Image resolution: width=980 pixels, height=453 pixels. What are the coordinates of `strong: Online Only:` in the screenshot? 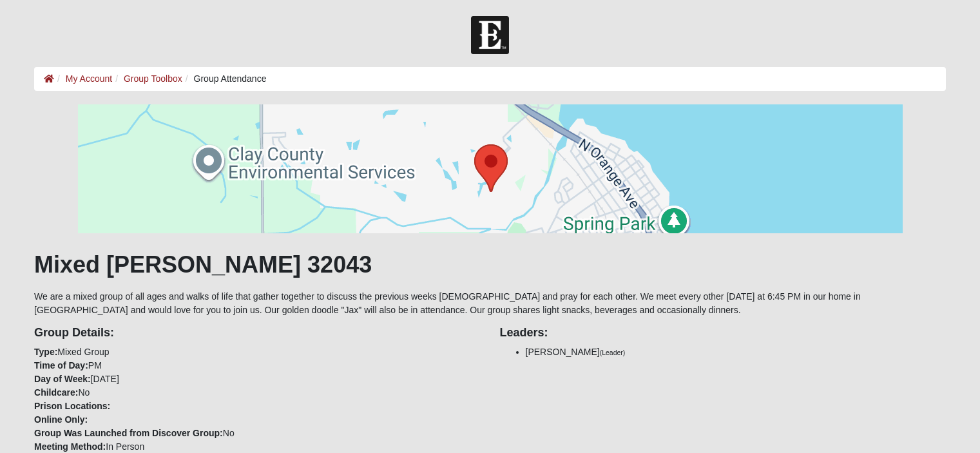 It's located at (60, 419).